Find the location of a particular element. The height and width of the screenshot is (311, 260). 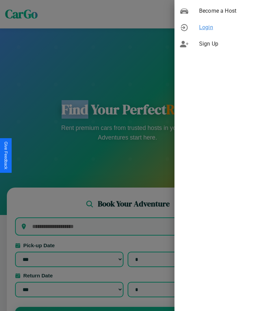

span: Become a Host is located at coordinates (227, 11).